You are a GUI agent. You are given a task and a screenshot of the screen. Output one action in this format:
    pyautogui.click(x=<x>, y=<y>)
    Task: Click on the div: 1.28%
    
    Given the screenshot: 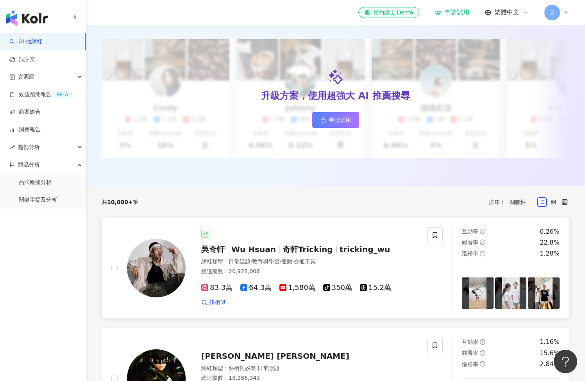 What is the action you would take?
    pyautogui.click(x=550, y=254)
    